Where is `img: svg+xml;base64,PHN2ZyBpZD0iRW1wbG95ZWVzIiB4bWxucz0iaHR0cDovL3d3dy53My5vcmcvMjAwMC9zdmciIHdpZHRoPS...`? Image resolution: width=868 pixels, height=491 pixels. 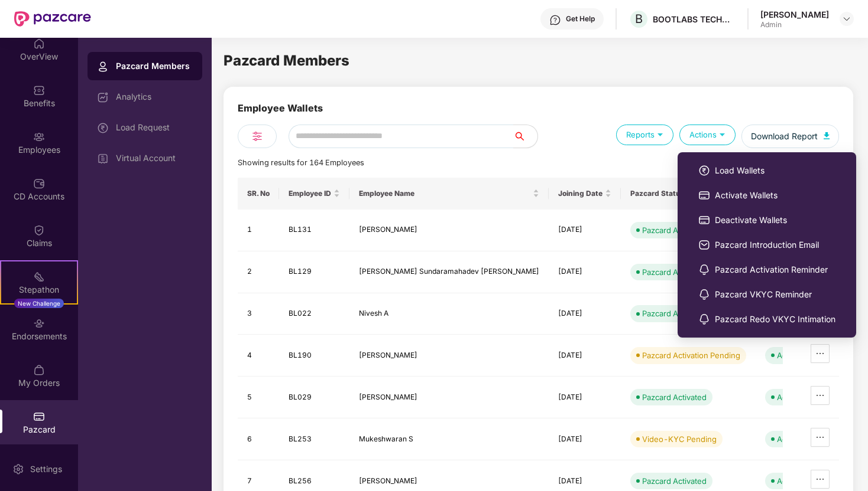 img: svg+xml;base64,PHN2ZyBpZD0iRW1wbG95ZWVzIiB4bWxucz0iaHR0cDovL3d3dy53My5vcmcvMjAwMC9zdmciIHdpZHRoPS... is located at coordinates (39, 137).